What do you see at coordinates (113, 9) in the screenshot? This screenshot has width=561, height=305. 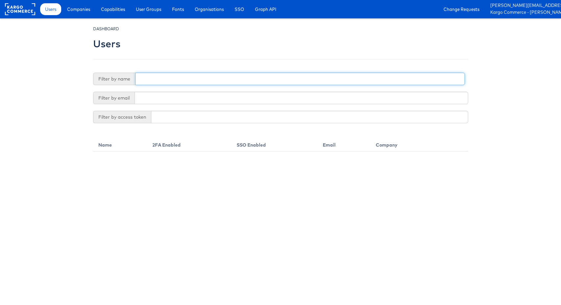 I see `a: Capabilities` at bounding box center [113, 9].